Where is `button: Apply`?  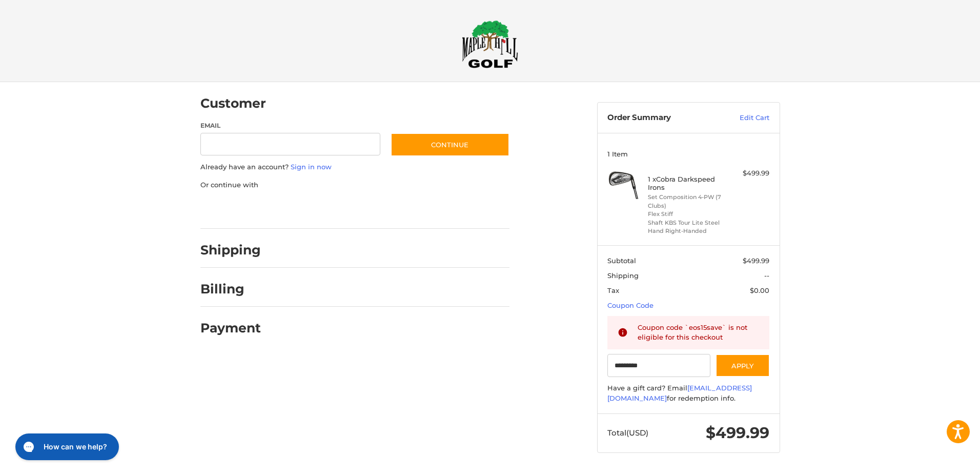
button: Apply is located at coordinates (743, 365).